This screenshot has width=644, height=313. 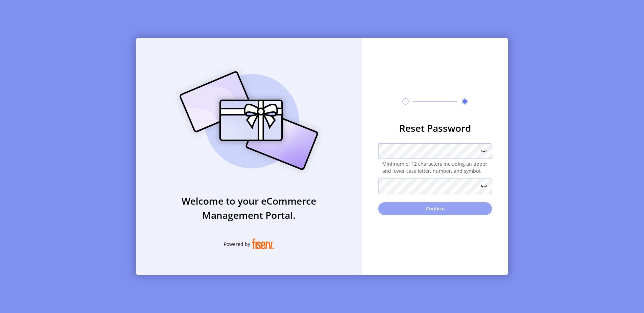 I want to click on button: Confirm, so click(x=435, y=208).